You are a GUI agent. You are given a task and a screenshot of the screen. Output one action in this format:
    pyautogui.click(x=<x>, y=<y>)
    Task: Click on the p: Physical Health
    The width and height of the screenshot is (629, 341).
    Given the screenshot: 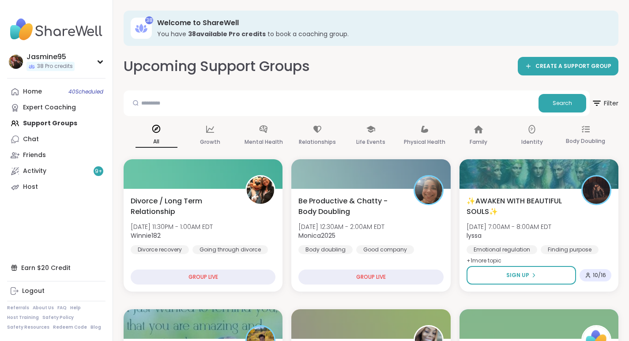 What is the action you would take?
    pyautogui.click(x=425, y=142)
    